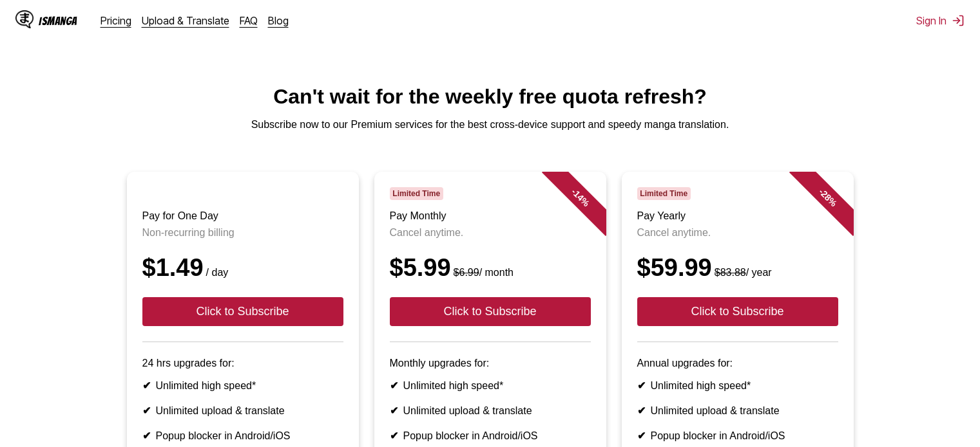  I want to click on div: $1.49, so click(243, 268).